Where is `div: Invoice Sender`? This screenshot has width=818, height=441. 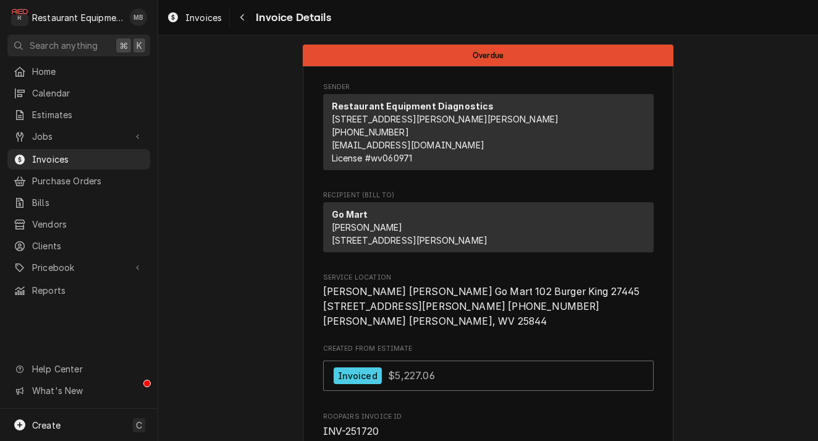 div: Invoice Sender is located at coordinates (488, 129).